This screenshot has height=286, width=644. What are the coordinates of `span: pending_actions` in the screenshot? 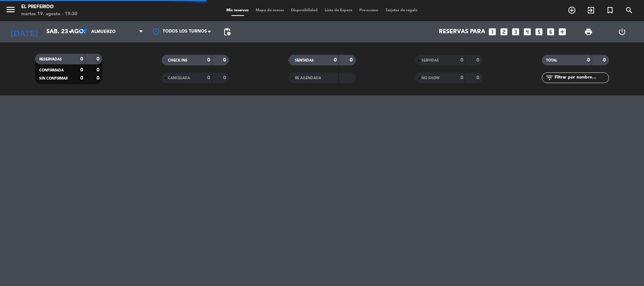 It's located at (227, 32).